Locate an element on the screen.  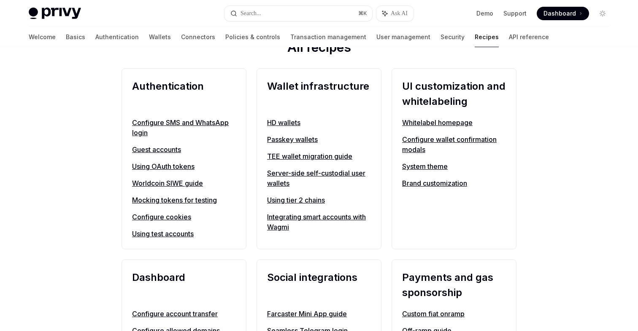
a: Configure account transfer is located at coordinates (184, 314).